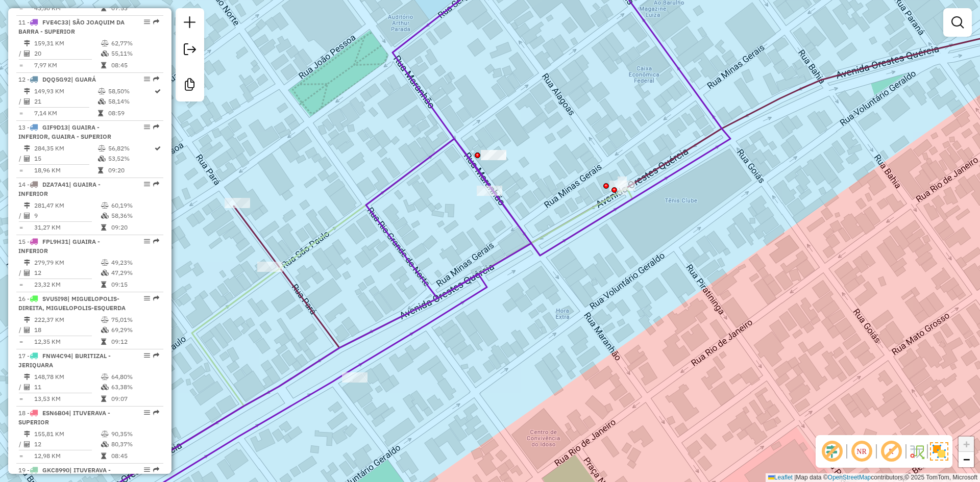 Image resolution: width=980 pixels, height=482 pixels. What do you see at coordinates (135, 273) in the screenshot?
I see `td: 47,29%` at bounding box center [135, 273].